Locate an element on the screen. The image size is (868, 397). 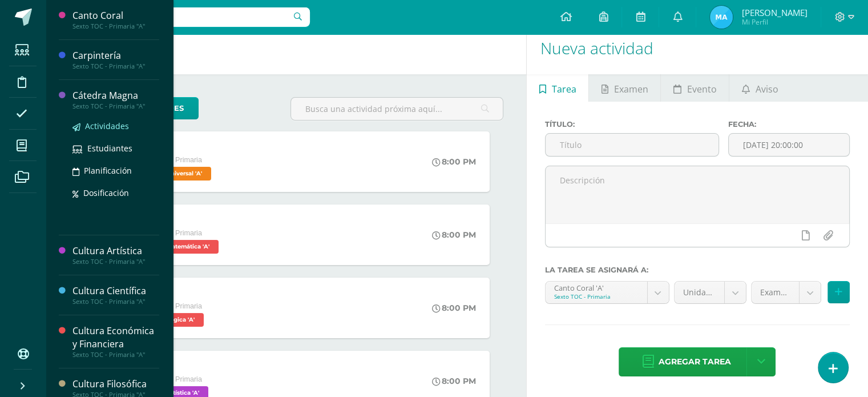
span: Agregar tarea is located at coordinates (694, 362).